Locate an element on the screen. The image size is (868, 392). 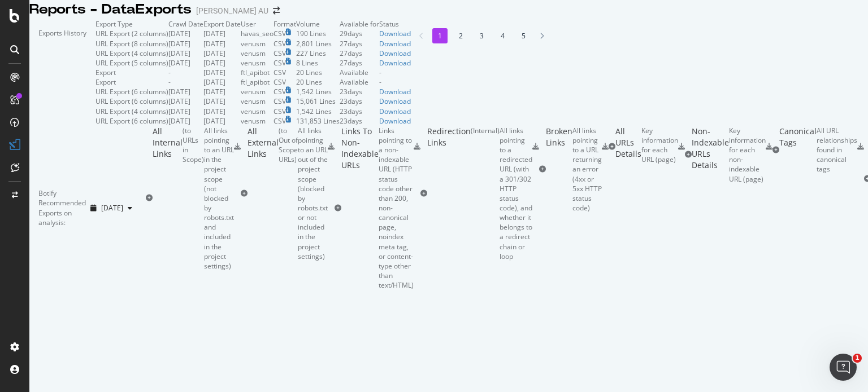
td: Available for is located at coordinates (359, 24).